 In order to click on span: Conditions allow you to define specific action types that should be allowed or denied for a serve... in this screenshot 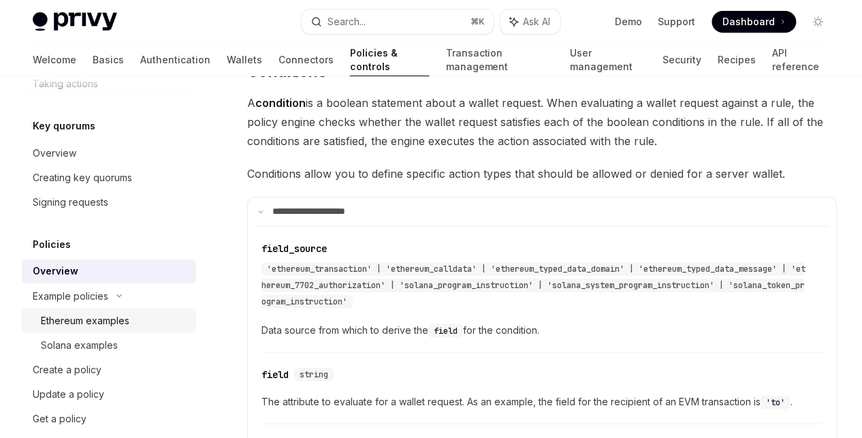, I will do `click(542, 174)`.